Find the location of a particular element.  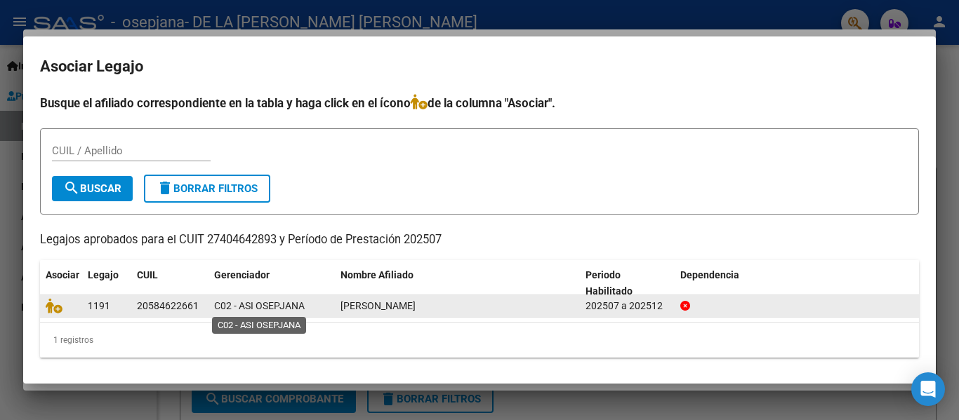

mat-icon: search is located at coordinates (72, 188).